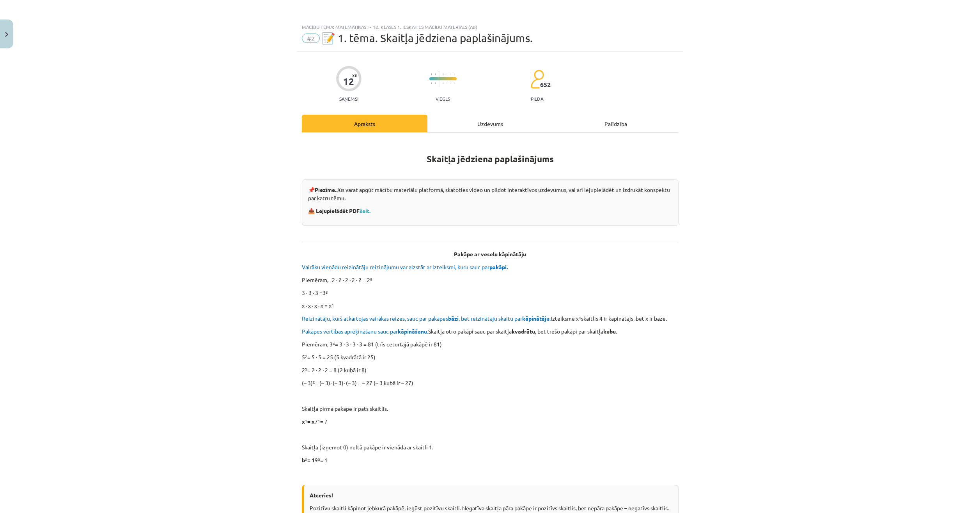 This screenshot has width=980, height=513. I want to click on a: šeit., so click(365, 210).